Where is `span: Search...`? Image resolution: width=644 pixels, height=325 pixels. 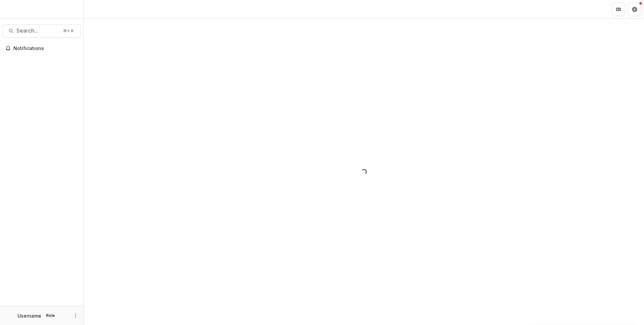 span: Search... is located at coordinates (38, 31).